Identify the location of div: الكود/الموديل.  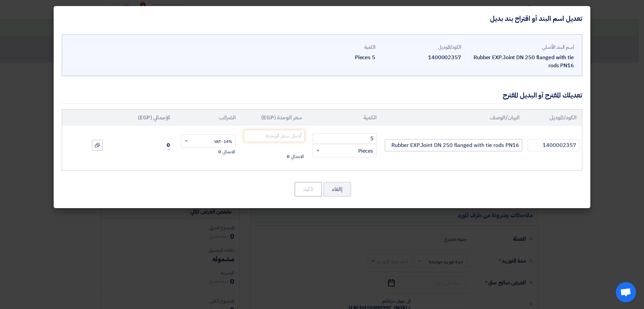
(421, 47).